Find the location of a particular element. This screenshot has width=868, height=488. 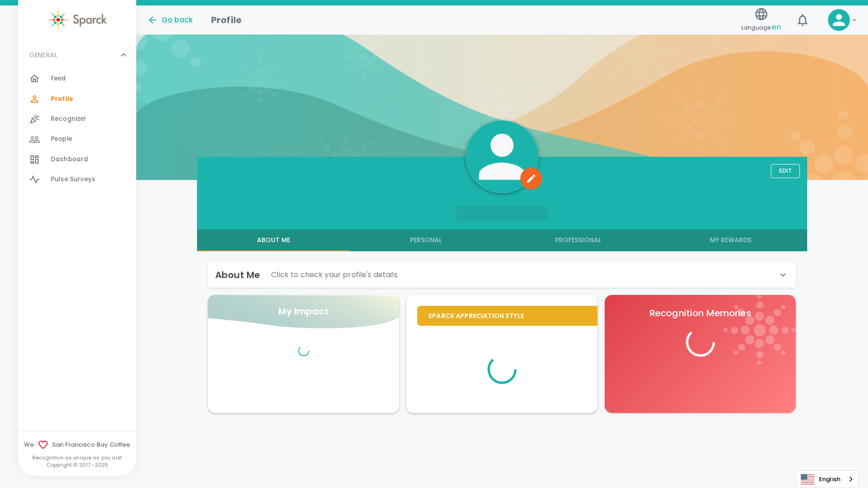

span: Recognize! is located at coordinates (69, 119).